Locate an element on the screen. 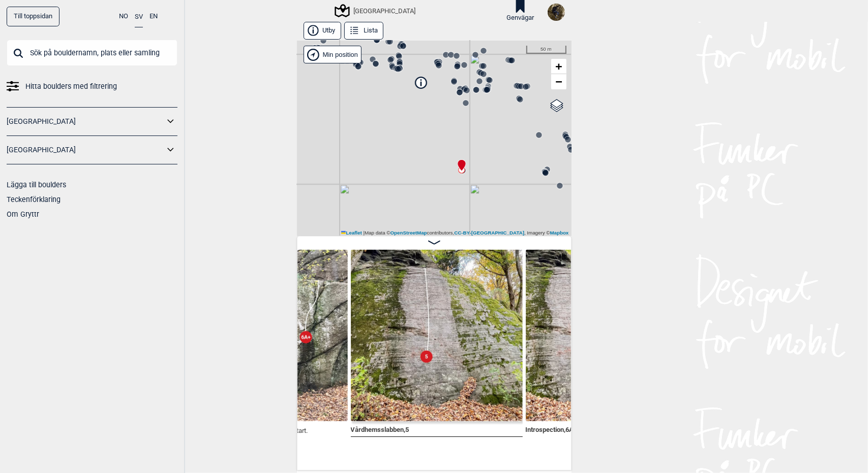 This screenshot has width=868, height=473. span: Vårdhemsslabben , 5 is located at coordinates (380, 429).